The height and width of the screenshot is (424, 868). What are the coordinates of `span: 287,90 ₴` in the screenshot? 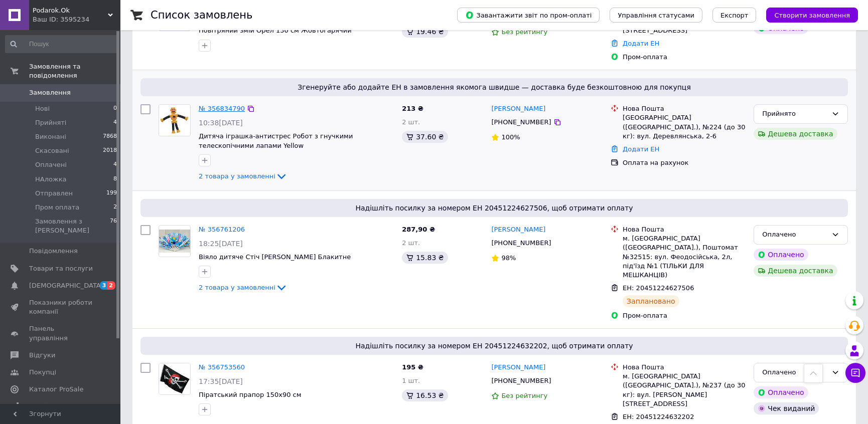 It's located at (418, 229).